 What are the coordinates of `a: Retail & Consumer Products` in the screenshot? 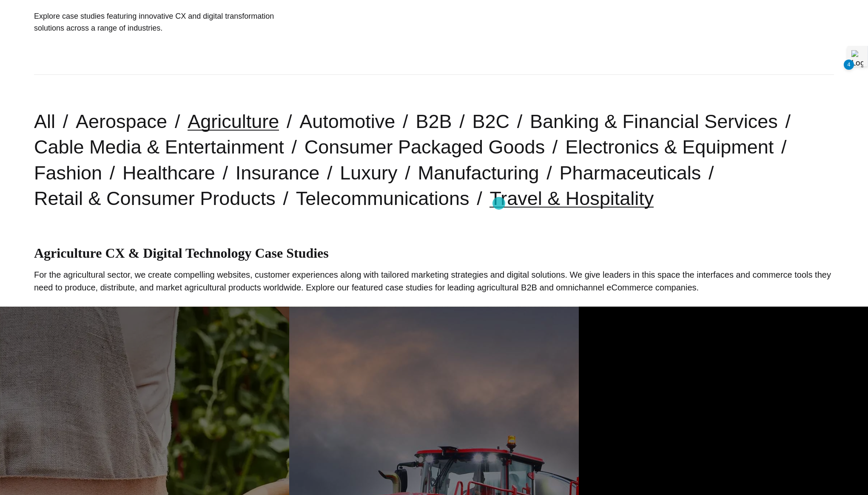 It's located at (155, 198).